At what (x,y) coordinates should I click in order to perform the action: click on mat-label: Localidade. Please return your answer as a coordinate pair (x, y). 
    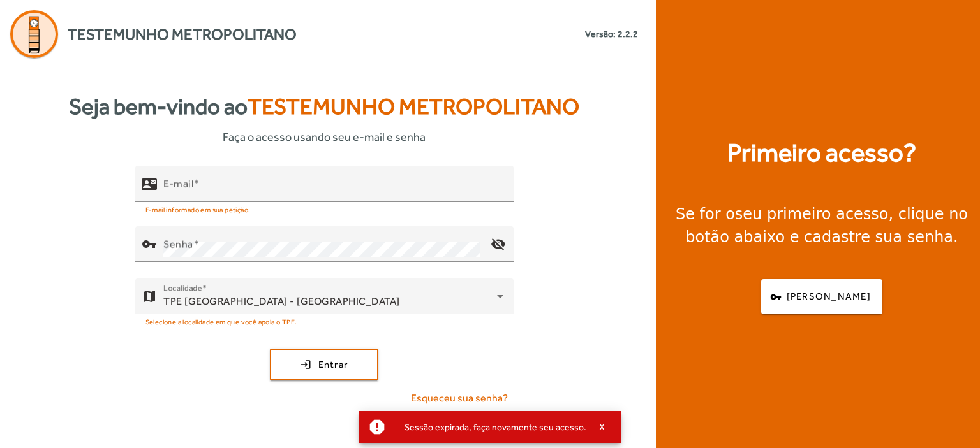
    Looking at the image, I should click on (183, 288).